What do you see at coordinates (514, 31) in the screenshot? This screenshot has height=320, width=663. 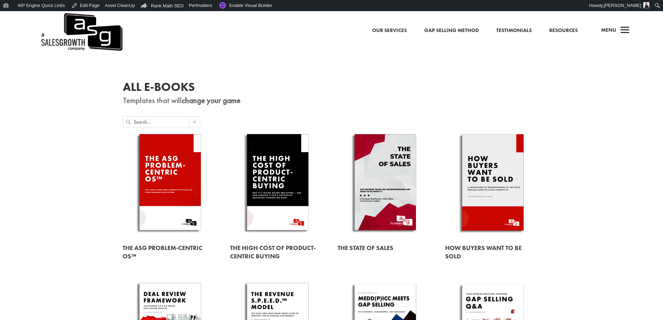 I see `a: Testimonials` at bounding box center [514, 31].